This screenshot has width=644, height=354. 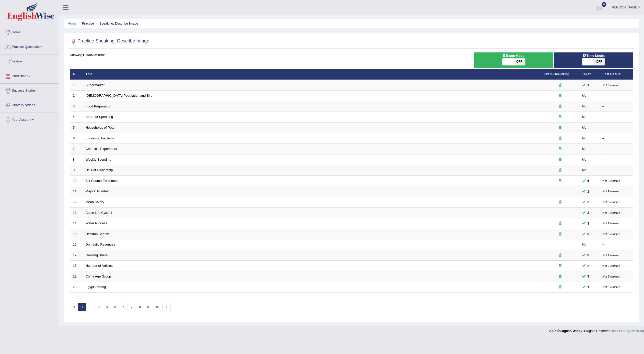 I want to click on td: 5, so click(x=77, y=128).